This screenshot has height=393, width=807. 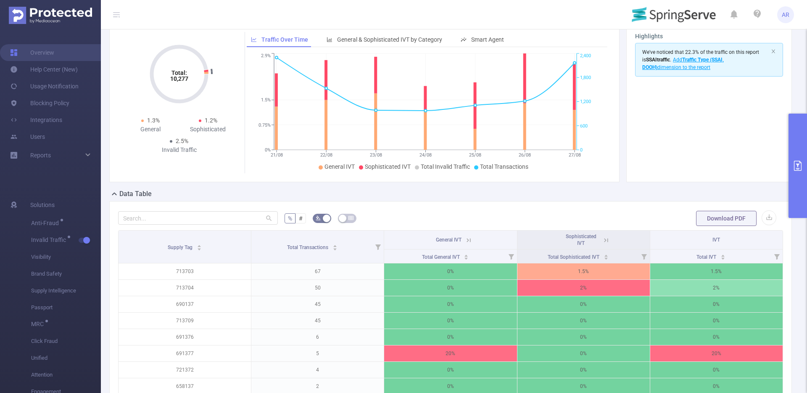 What do you see at coordinates (586, 102) in the screenshot?
I see `tspan: 1,200` at bounding box center [586, 102].